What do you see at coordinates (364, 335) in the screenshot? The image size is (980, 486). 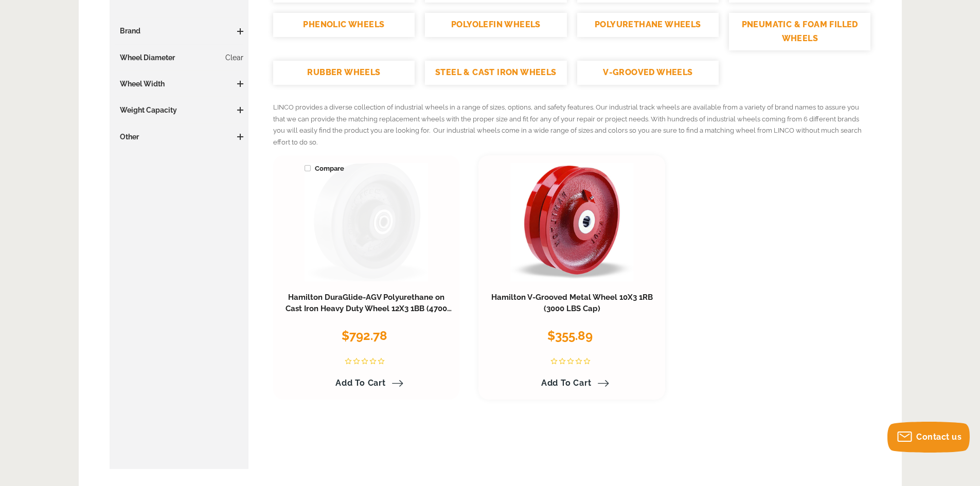 I see `span: $792.78` at bounding box center [364, 335].